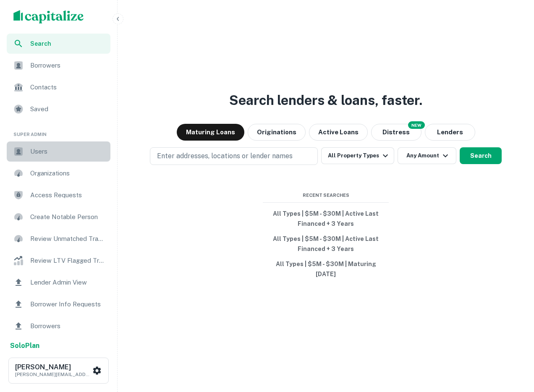 This screenshot has height=392, width=534. I want to click on button: Any Amount, so click(427, 155).